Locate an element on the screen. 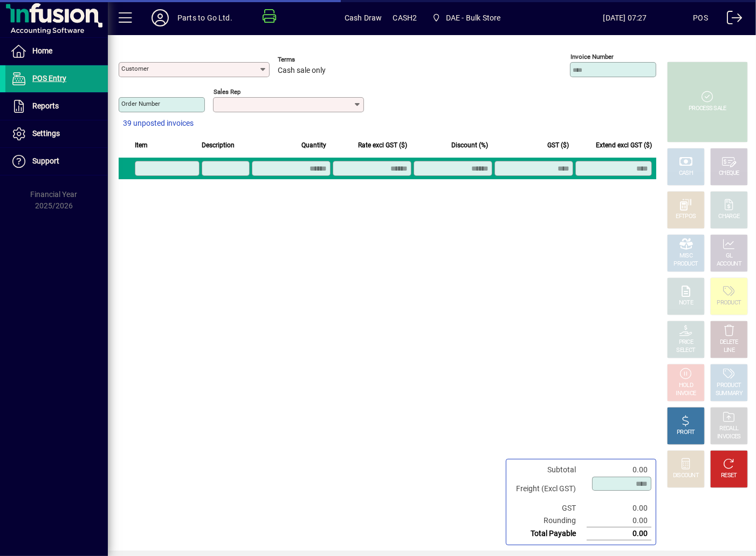  span: GST ($) is located at coordinates (558, 145).